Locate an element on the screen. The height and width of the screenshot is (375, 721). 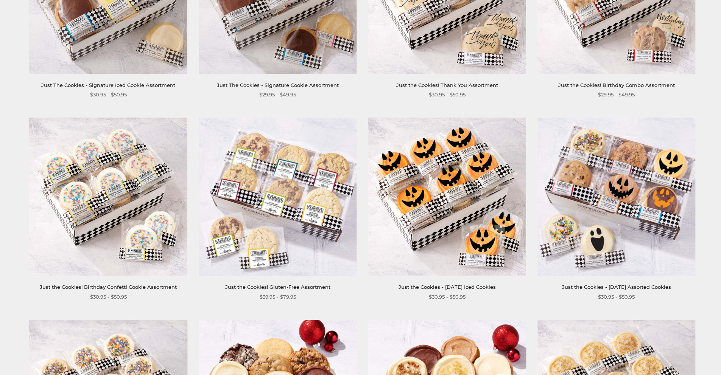
img: Just the Cookies - Halloween Assorted Cookies is located at coordinates (616, 197).